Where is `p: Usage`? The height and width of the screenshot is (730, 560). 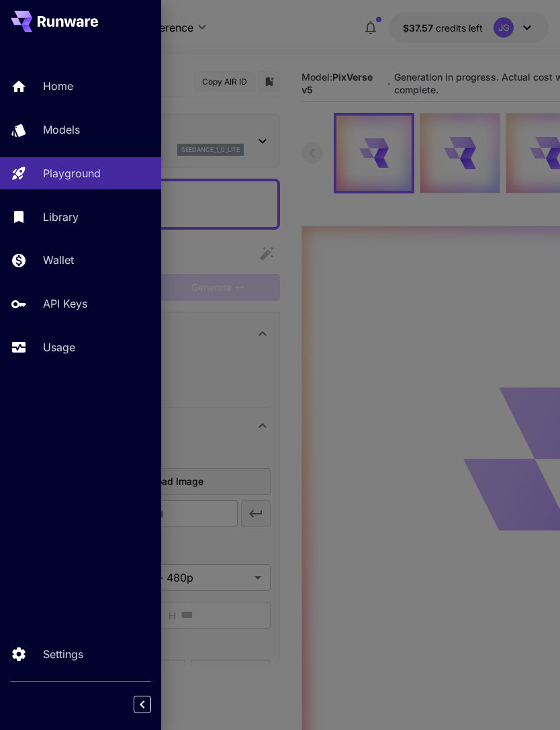 p: Usage is located at coordinates (59, 347).